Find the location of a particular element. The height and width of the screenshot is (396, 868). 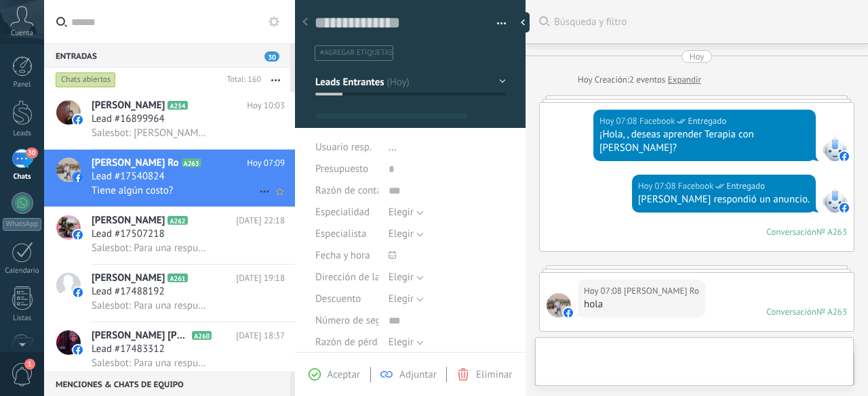

div: Menciones & Chats de equipo is located at coordinates (167, 384).